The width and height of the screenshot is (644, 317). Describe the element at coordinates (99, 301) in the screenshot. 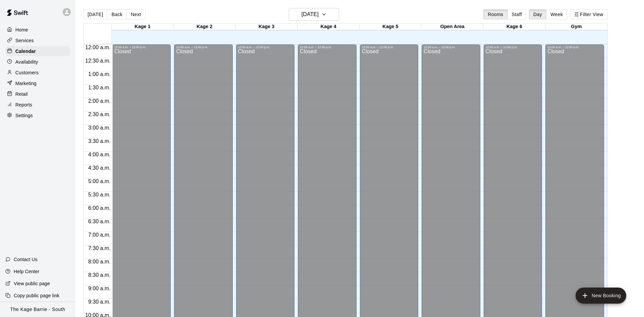

I see `span: 9:30 a.m.` at that location.